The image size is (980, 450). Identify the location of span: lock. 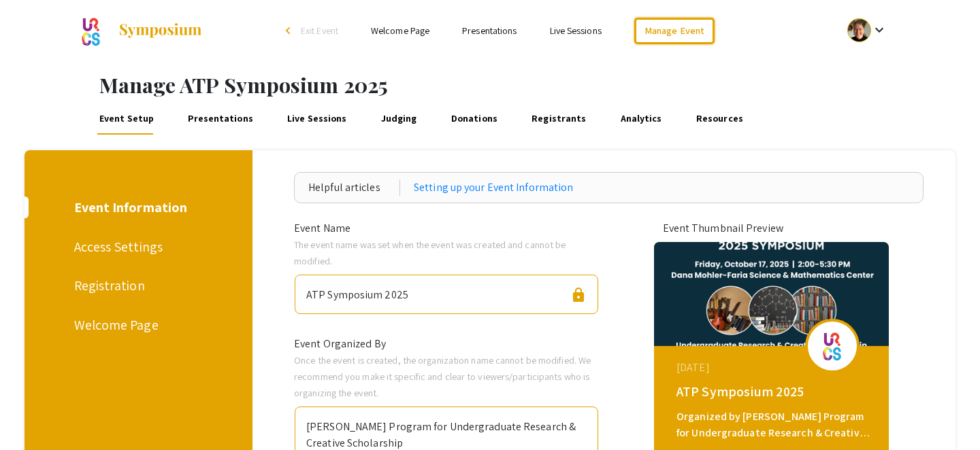
(578, 295).